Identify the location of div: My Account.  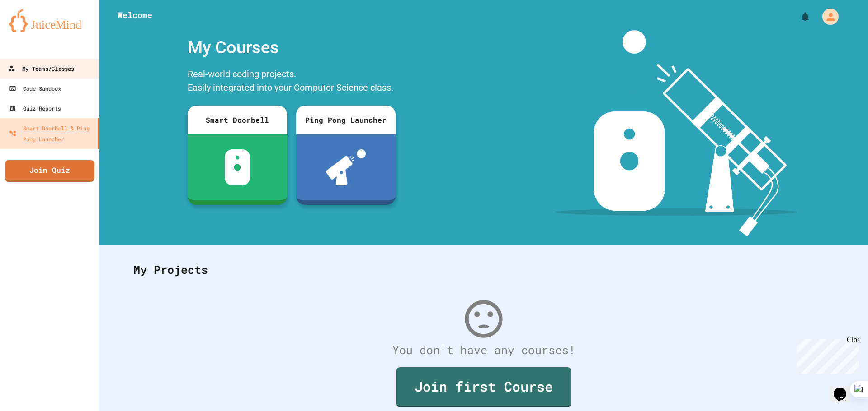
(826, 17).